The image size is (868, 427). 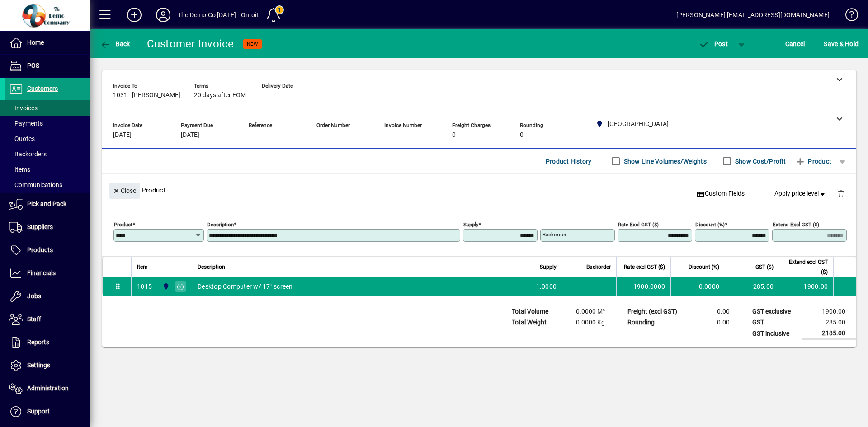 What do you see at coordinates (589, 323) in the screenshot?
I see `td: 0.0000 Kg` at bounding box center [589, 323].